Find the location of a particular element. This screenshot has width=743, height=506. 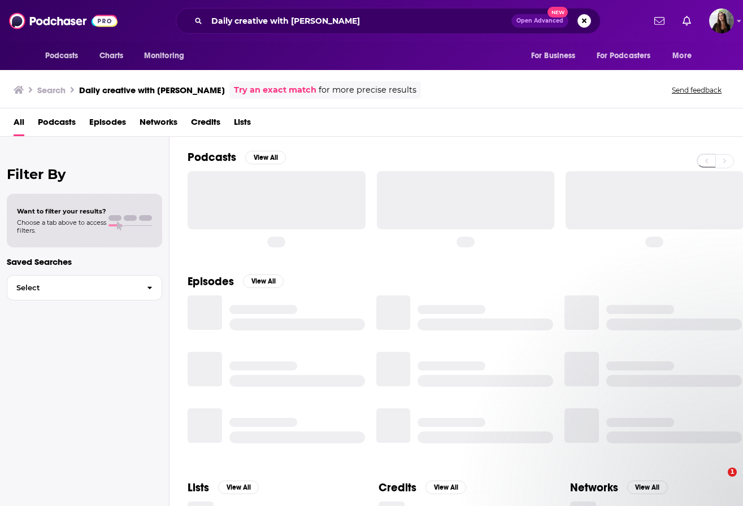

button: Select is located at coordinates (84, 288).